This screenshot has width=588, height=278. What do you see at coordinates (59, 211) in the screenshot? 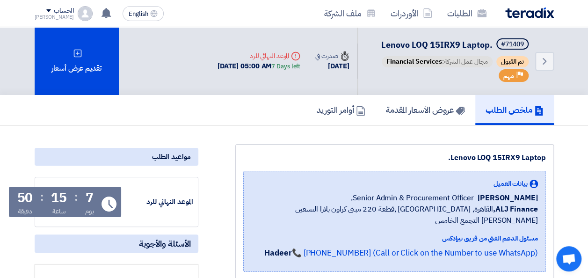
I see `div: ساعة` at bounding box center [59, 211].